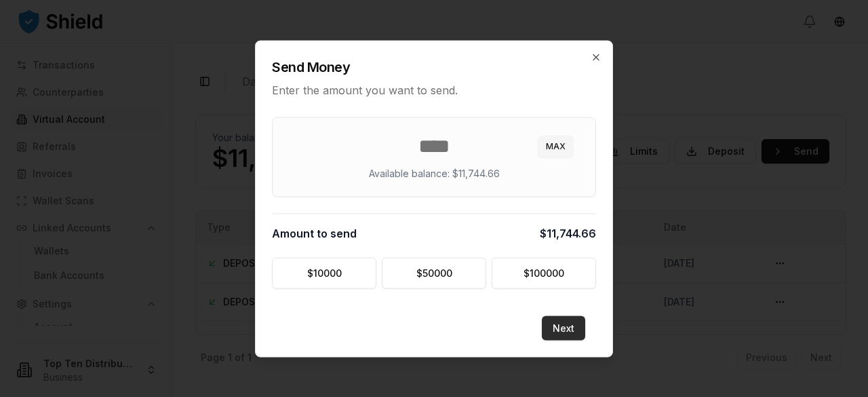 The width and height of the screenshot is (868, 397). I want to click on p: Enter the amount you want to send., so click(434, 90).